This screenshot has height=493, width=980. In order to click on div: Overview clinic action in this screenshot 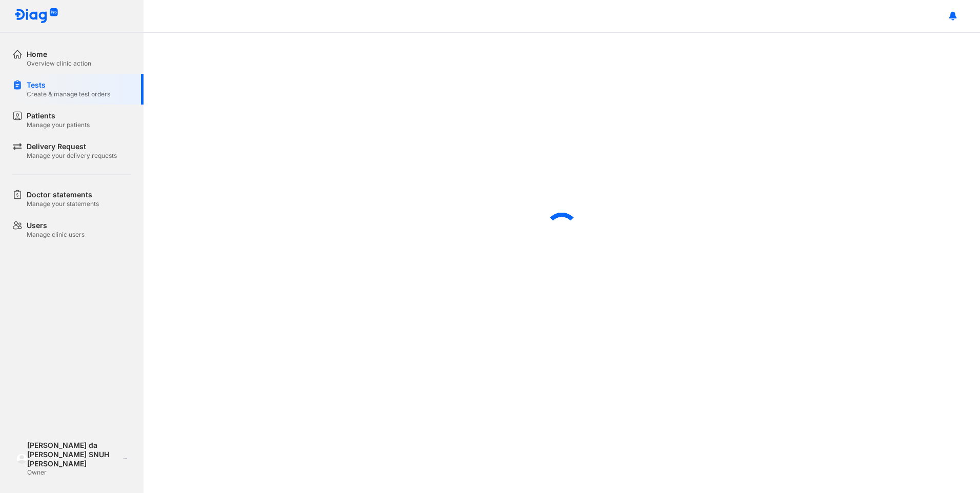, I will do `click(59, 63)`.